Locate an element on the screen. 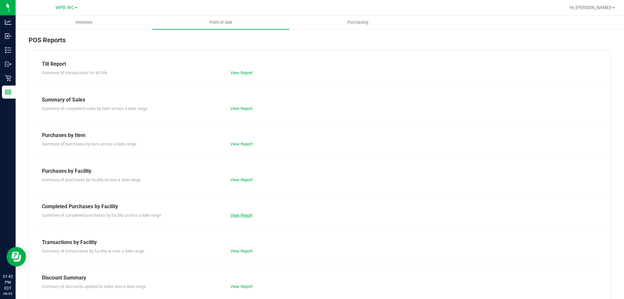 The width and height of the screenshot is (624, 299). span: Summary of transactions by facility across a date range is located at coordinates (93, 251).